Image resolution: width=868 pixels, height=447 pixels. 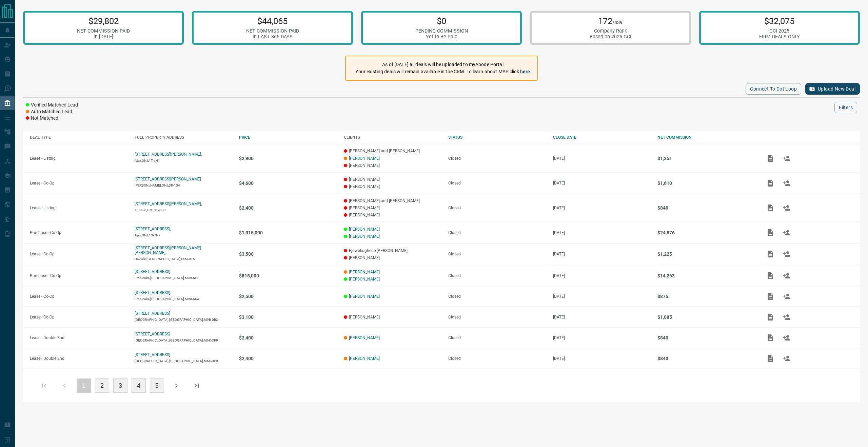 I want to click on p: Your existing deals will remain available in the CRM. To learn about MAP click ., so click(x=444, y=71).